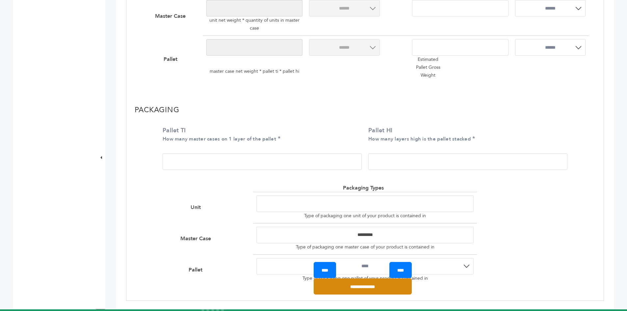 This screenshot has width=627, height=311. What do you see at coordinates (466, 135) in the screenshot?
I see `label: Pallet HI` at bounding box center [466, 135].